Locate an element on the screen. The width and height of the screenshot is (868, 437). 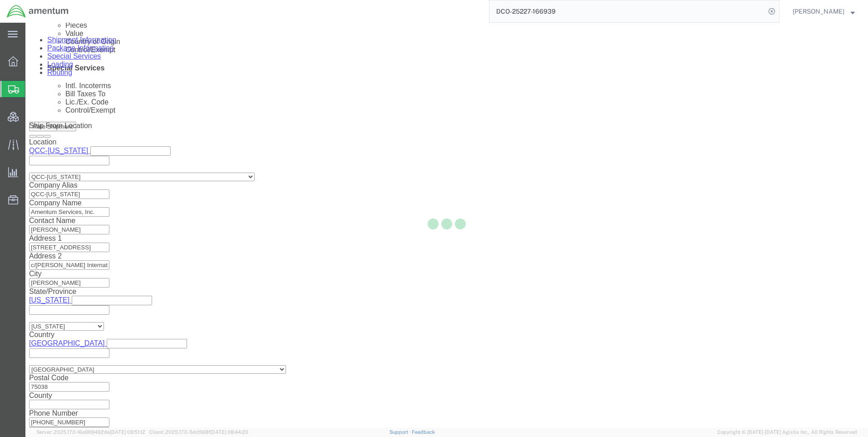
a: Support is located at coordinates (401, 432).